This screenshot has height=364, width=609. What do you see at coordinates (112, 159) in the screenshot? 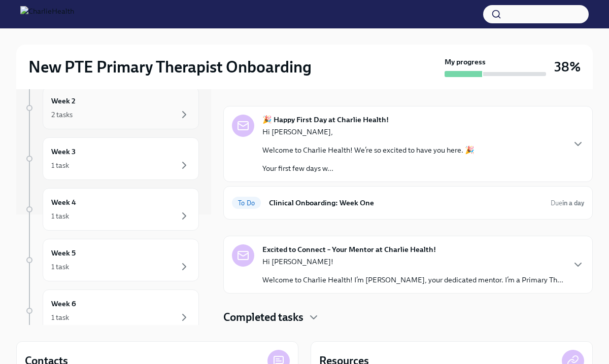
I see `a: Week 31 task` at bounding box center [112, 159].